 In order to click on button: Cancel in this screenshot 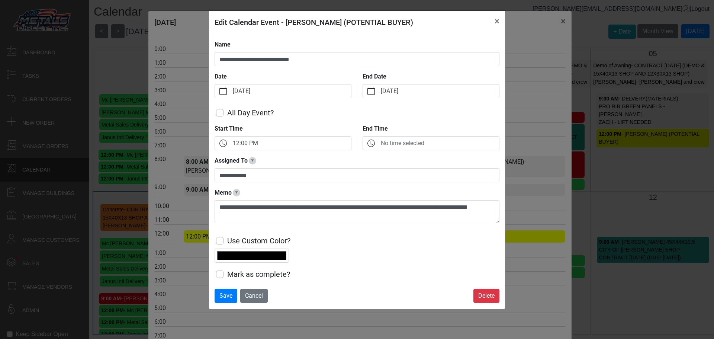, I will do `click(254, 296)`.